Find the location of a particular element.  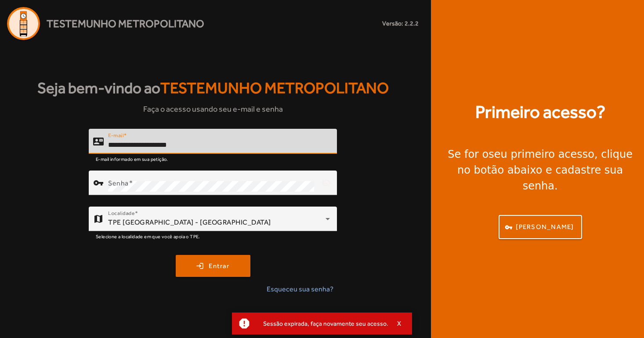

strong: seu primeiro acesso is located at coordinates (541, 154).